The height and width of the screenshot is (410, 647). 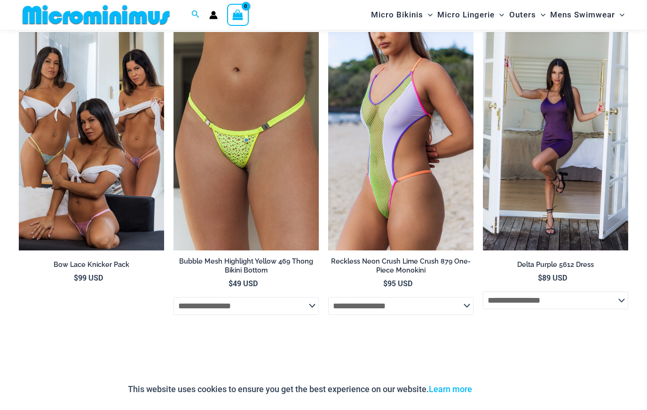 What do you see at coordinates (499, 389) in the screenshot?
I see `button: Accept` at bounding box center [499, 389].